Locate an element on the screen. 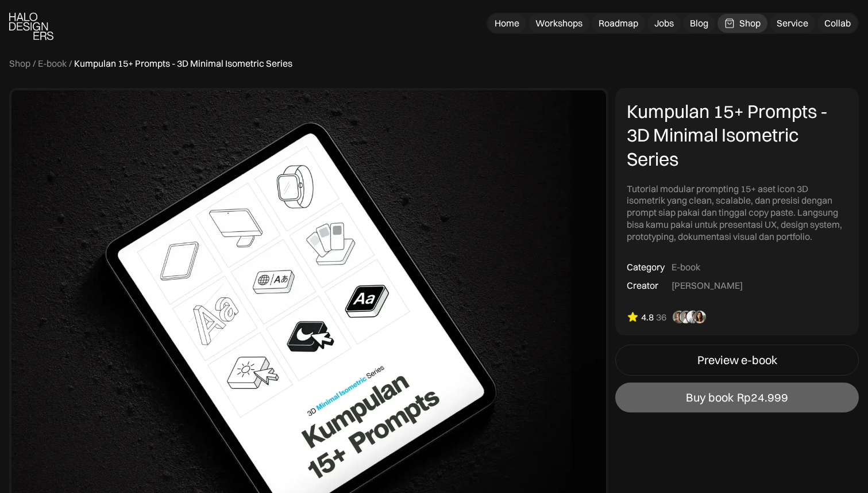 The width and height of the screenshot is (868, 493). div: Creator is located at coordinates (642, 285).